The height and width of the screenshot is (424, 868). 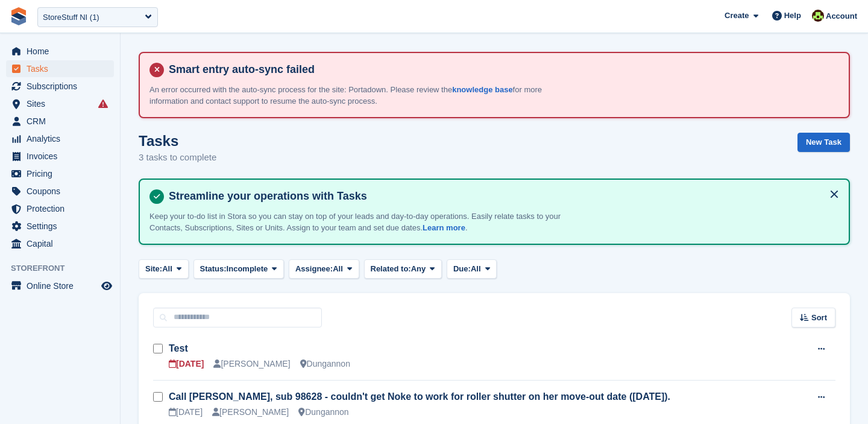 I want to click on button: Status: Incomplete, so click(x=238, y=269).